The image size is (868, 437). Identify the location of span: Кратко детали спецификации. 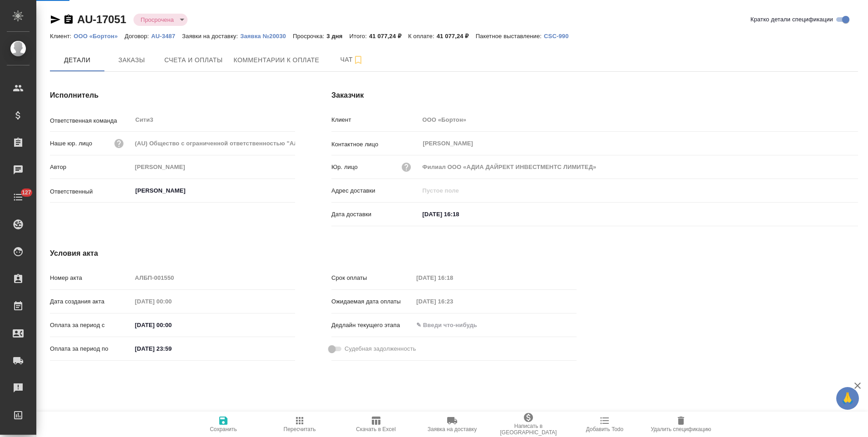
(792, 19).